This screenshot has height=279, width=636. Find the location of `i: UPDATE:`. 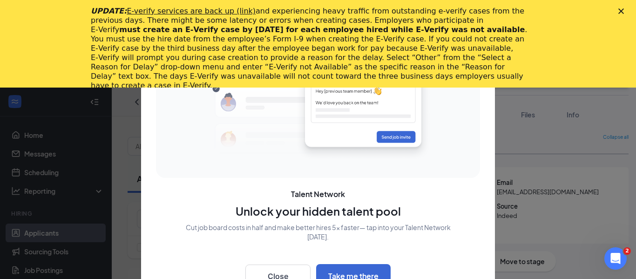

i: UPDATE: is located at coordinates (173, 11).